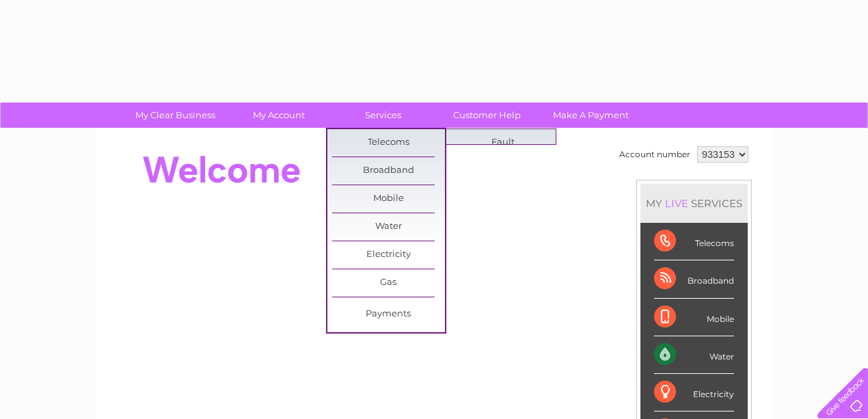 Image resolution: width=868 pixels, height=419 pixels. I want to click on div: Broadband, so click(693, 279).